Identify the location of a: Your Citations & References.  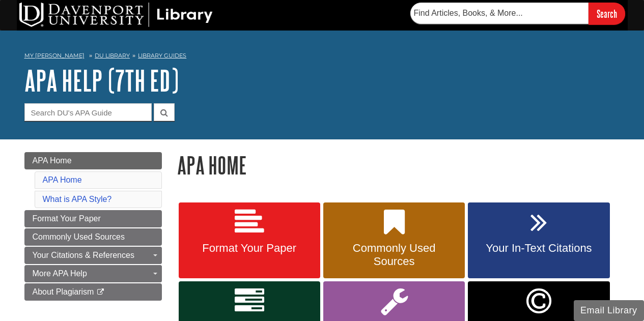
(93, 255).